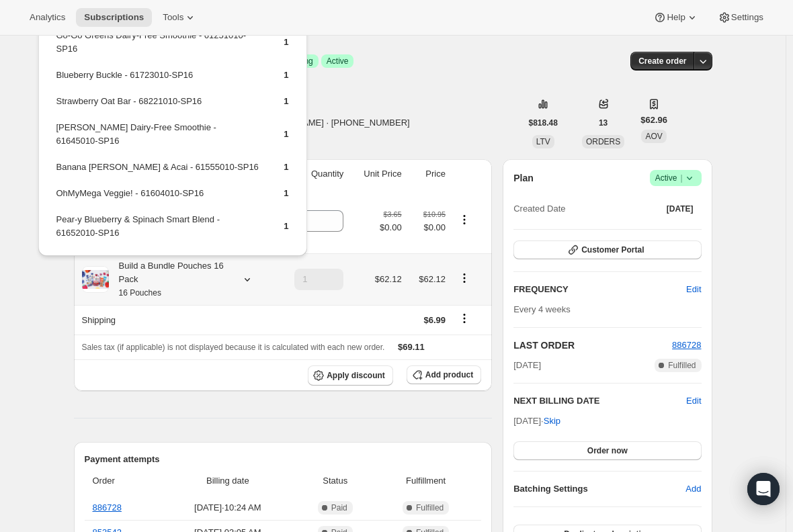  I want to click on small: $3.65, so click(392, 214).